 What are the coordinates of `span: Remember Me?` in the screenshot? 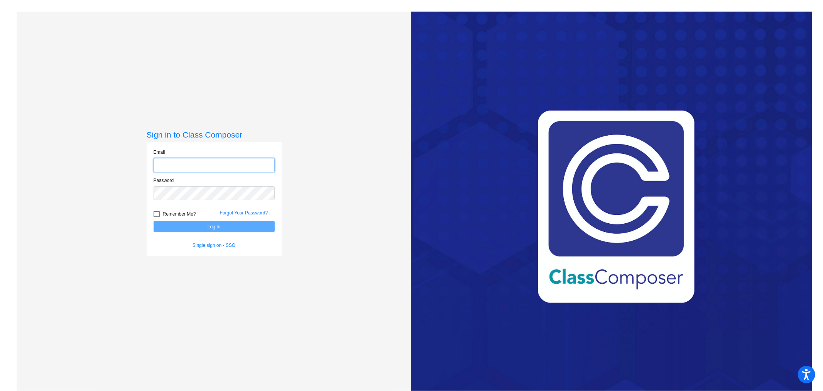 It's located at (180, 214).